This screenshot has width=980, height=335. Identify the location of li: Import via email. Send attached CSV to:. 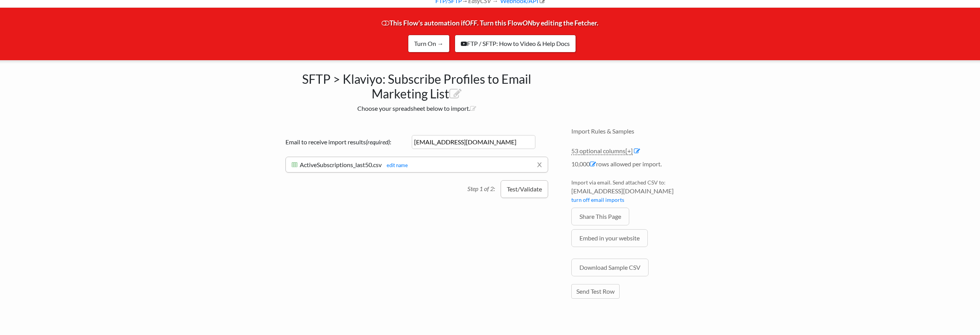
(637, 193).